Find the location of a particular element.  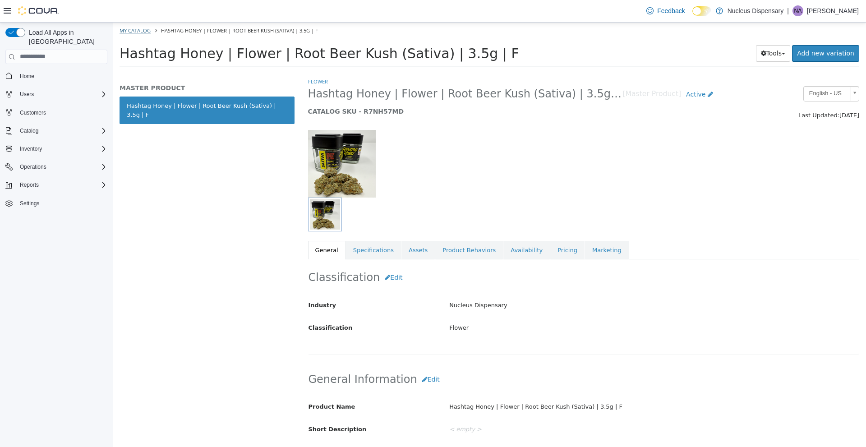

h2: Classification is located at coordinates (471, 255).